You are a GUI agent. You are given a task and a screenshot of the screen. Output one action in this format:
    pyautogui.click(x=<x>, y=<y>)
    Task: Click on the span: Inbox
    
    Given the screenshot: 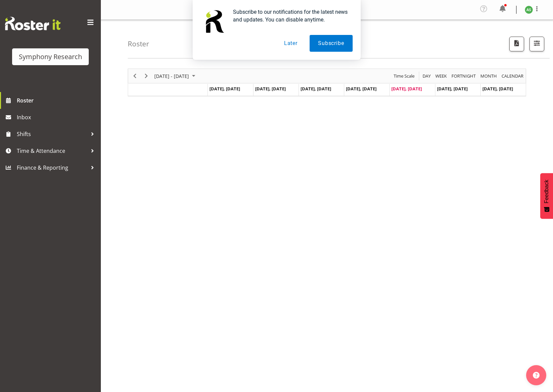 What is the action you would take?
    pyautogui.click(x=57, y=117)
    